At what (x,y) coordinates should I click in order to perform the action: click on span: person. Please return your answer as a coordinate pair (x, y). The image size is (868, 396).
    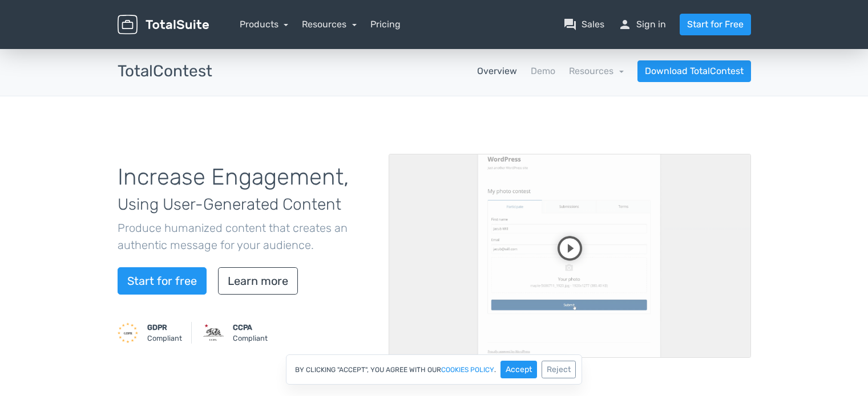
    Looking at the image, I should click on (625, 25).